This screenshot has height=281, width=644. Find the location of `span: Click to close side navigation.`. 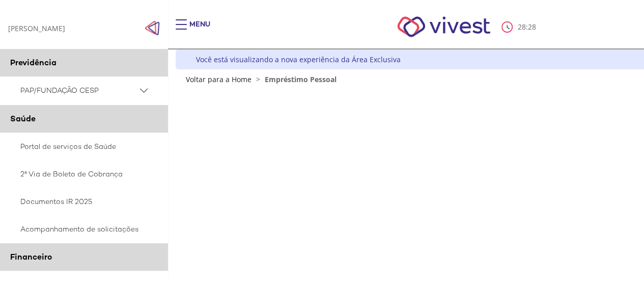

span: Click to close side navigation. is located at coordinates (153, 28).